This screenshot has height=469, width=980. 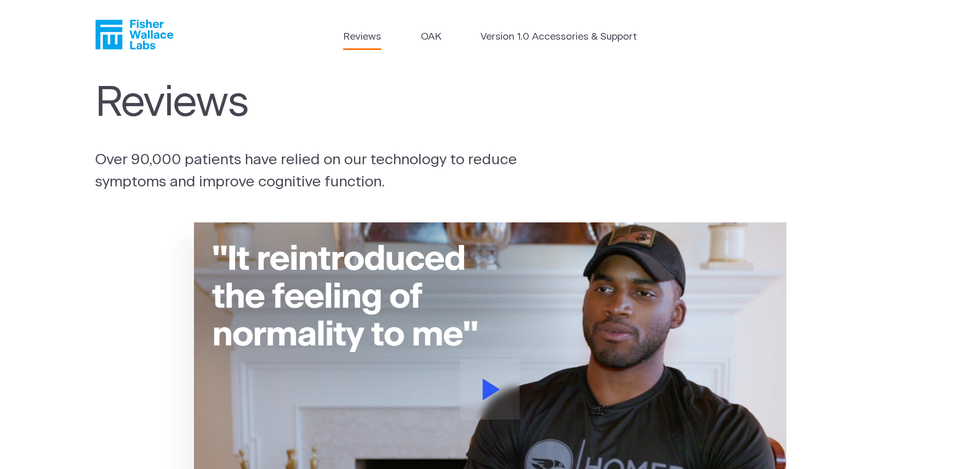 I want to click on svg: Play, so click(x=492, y=389).